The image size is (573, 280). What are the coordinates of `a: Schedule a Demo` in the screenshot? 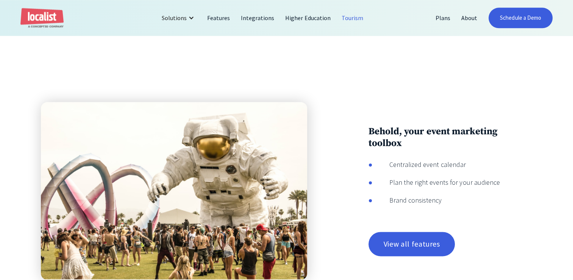 It's located at (521, 18).